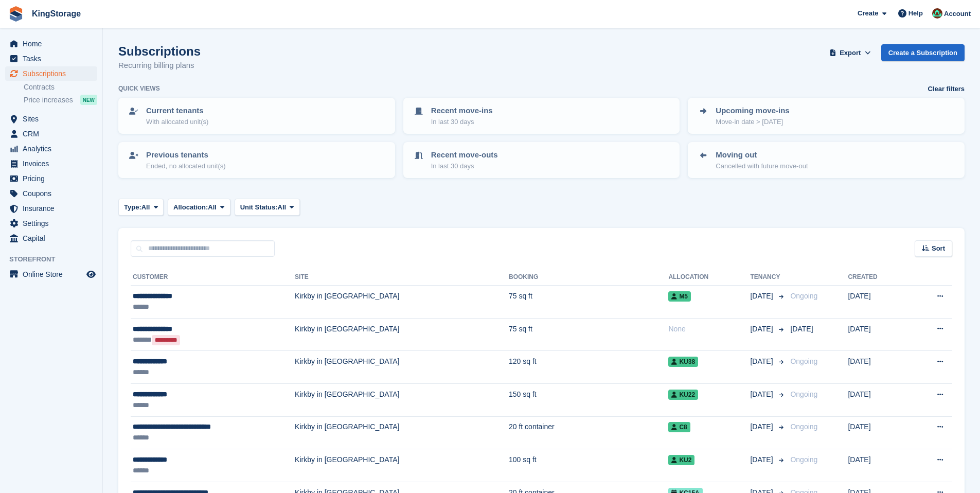  Describe the element at coordinates (54, 223) in the screenshot. I see `span: Settings` at that location.